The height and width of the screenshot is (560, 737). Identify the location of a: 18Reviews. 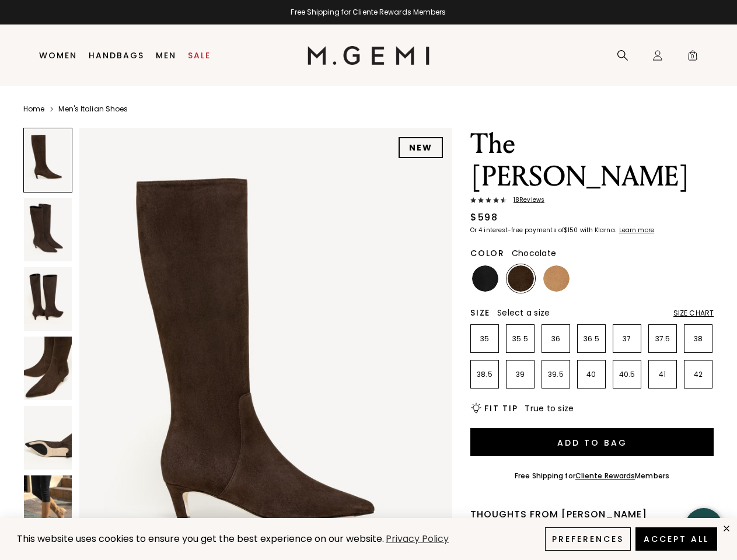
(591, 201).